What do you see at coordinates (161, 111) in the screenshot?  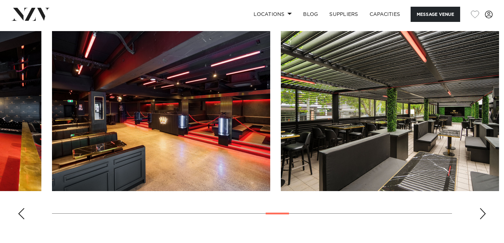 I see `swiper-slide: 17 / 30` at bounding box center [161, 111].